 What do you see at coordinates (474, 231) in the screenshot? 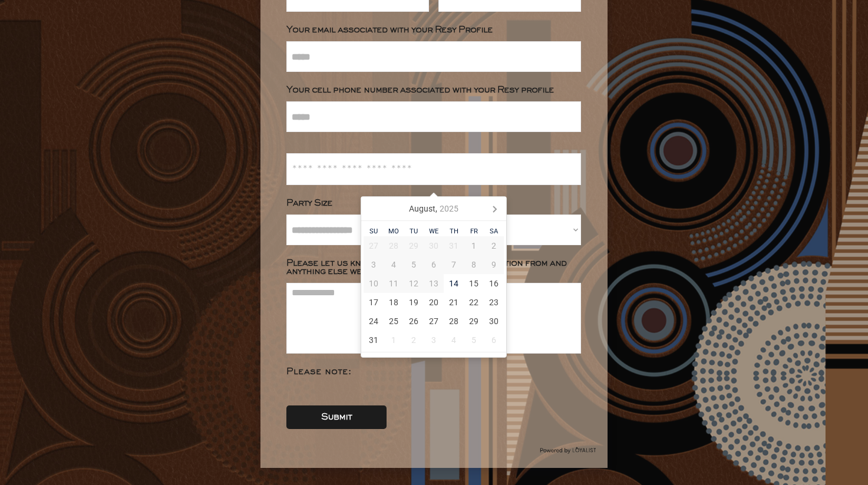
I see `div: Fr` at bounding box center [474, 231].